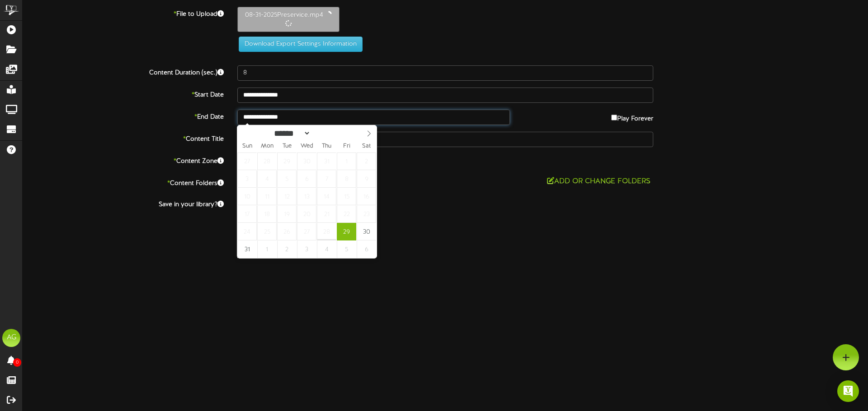 The image size is (868, 411). Describe the element at coordinates (123, 159) in the screenshot. I see `label: Content Zone` at that location.